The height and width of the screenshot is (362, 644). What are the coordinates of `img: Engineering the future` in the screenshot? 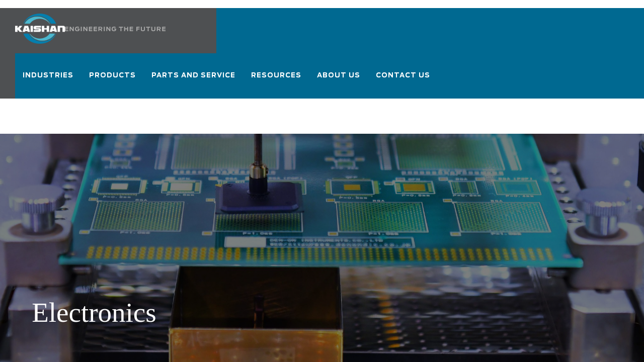 It's located at (115, 29).